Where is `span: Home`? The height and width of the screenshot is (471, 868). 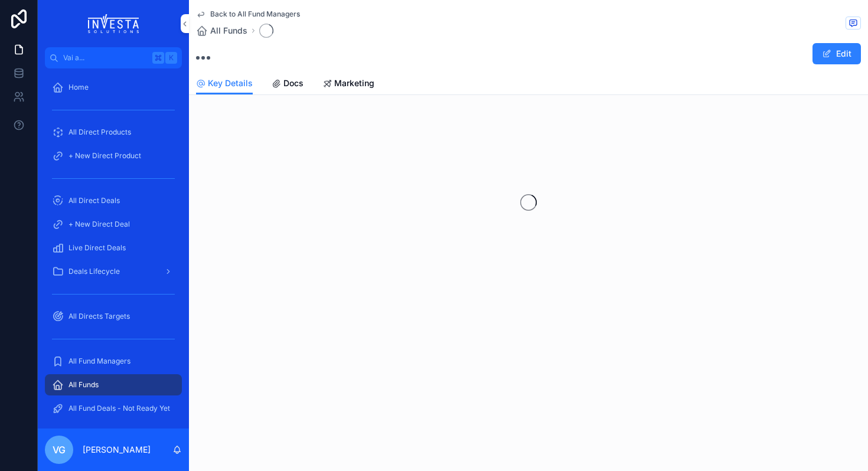 span: Home is located at coordinates (79, 87).